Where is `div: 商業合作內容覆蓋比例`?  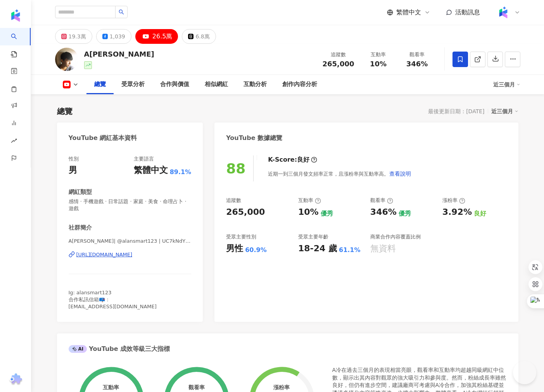
div: 商業合作內容覆蓋比例 is located at coordinates (395, 237).